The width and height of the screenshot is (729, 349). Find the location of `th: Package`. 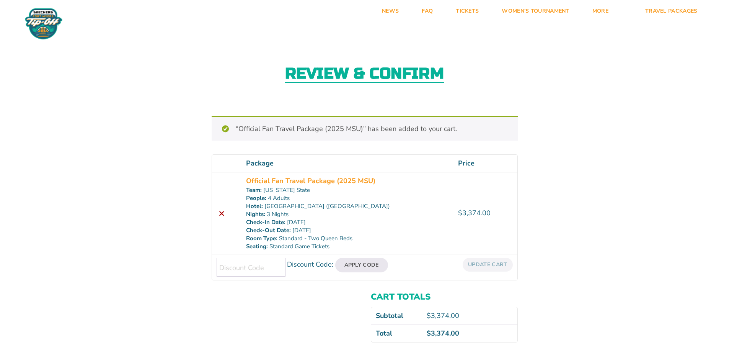

th: Package is located at coordinates (347, 163).